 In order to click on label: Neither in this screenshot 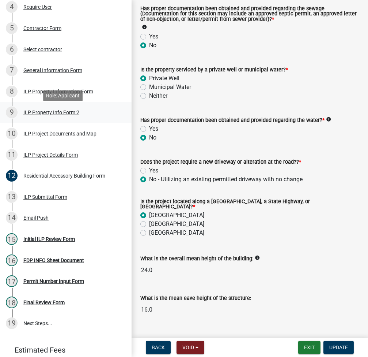, I will do `click(158, 96)`.